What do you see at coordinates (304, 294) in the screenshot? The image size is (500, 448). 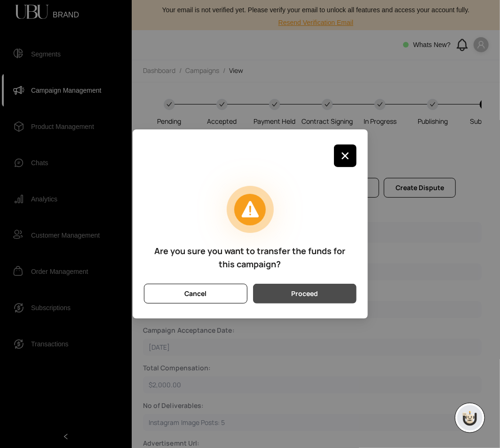 I see `span: Proceed` at bounding box center [304, 294].